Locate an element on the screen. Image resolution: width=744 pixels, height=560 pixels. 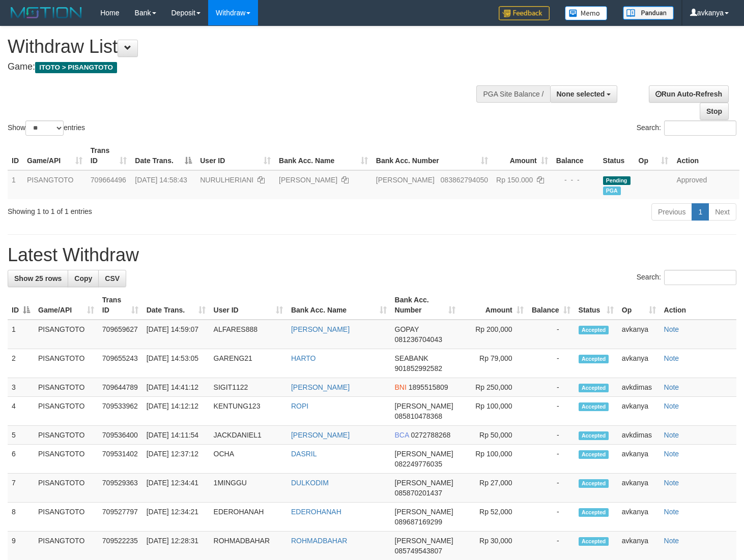
th: Game/API: activate to sort column ascending is located at coordinates (54, 156).